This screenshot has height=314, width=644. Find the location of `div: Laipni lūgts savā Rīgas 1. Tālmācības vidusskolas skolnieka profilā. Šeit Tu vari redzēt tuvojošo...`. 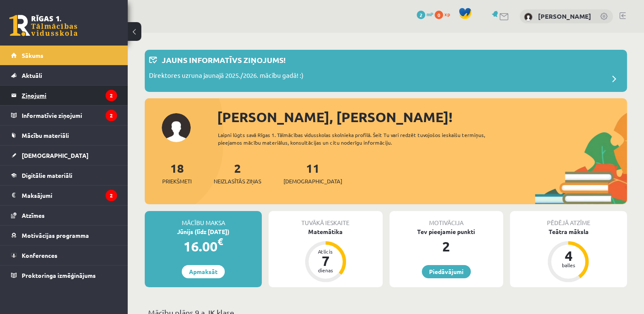

div: Laipni lūgts savā Rīgas 1. Tālmācības vidusskolas skolnieka profilā. Šeit Tu vari redzēt tuvojošo... is located at coordinates (363, 139).